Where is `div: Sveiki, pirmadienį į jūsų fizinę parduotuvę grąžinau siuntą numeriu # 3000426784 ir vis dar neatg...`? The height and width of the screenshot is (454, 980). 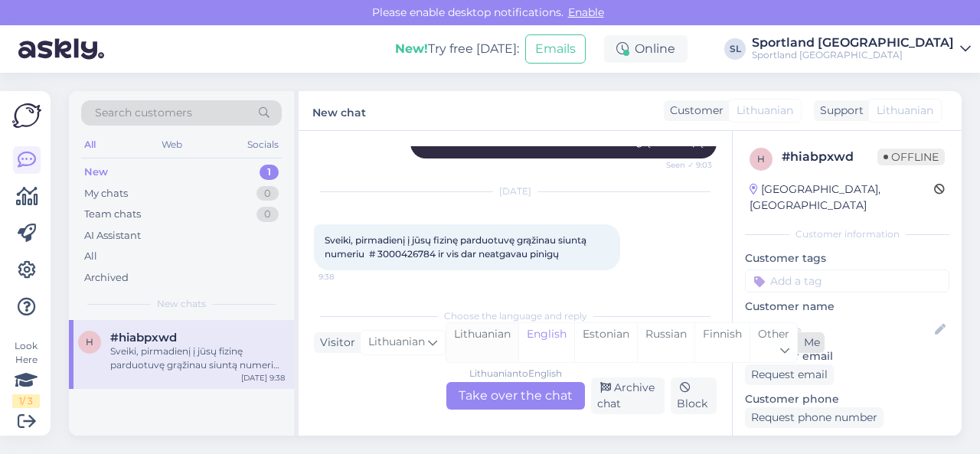
div: Sveiki, pirmadienį į jūsų fizinę parduotuvę grąžinau siuntą numeriu # 3000426784 ir vis dar neatg... is located at coordinates (197, 358).